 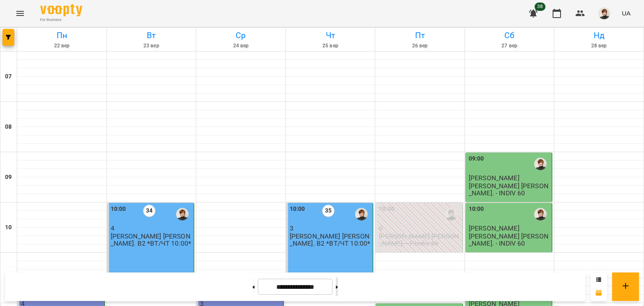 I want to click on h6: Сб, so click(x=510, y=35).